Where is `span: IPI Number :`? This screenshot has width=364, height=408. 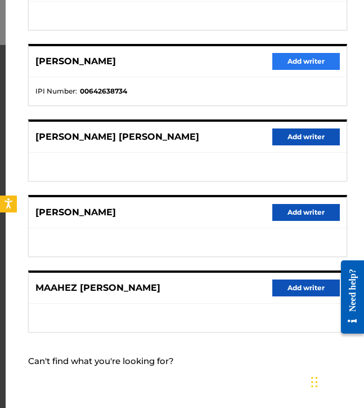 span: IPI Number : is located at coordinates (56, 91).